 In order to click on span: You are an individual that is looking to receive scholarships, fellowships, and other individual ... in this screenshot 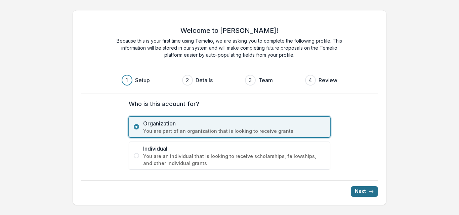, I will do `click(234, 160)`.